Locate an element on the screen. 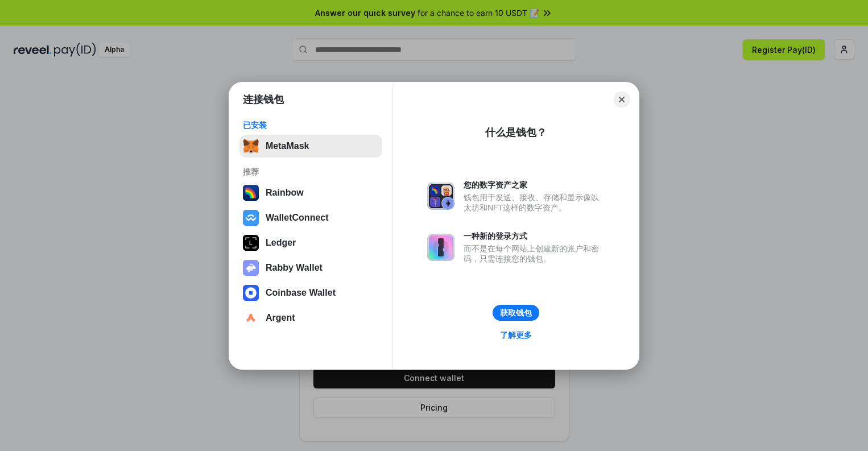 The width and height of the screenshot is (868, 451). div: 您的数字资产之家 is located at coordinates (534, 185).